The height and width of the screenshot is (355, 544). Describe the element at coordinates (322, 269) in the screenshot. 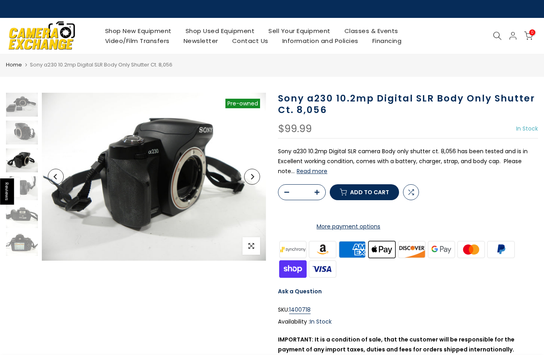

I see `img: visa` at that location.